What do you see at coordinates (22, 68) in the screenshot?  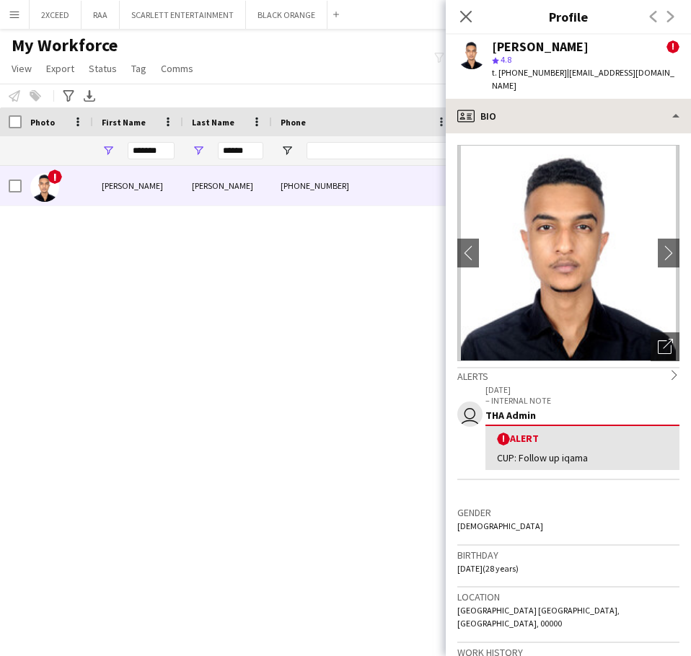 I see `a: View` at bounding box center [22, 68].